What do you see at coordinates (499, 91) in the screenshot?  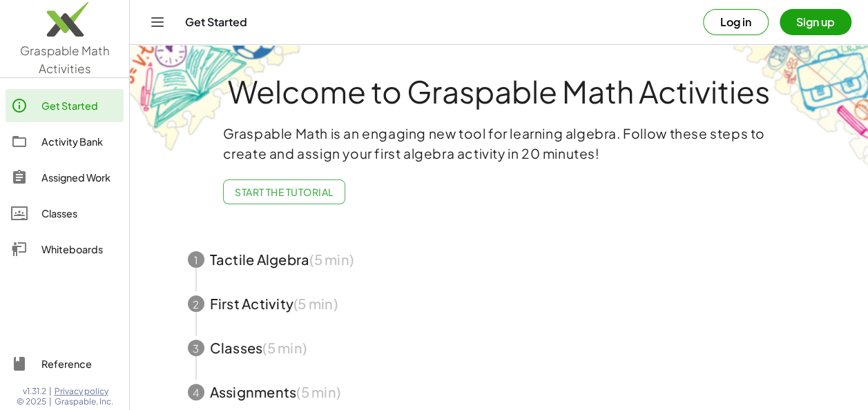 I see `h1: Welcome to Graspable Math Activities` at bounding box center [499, 91].